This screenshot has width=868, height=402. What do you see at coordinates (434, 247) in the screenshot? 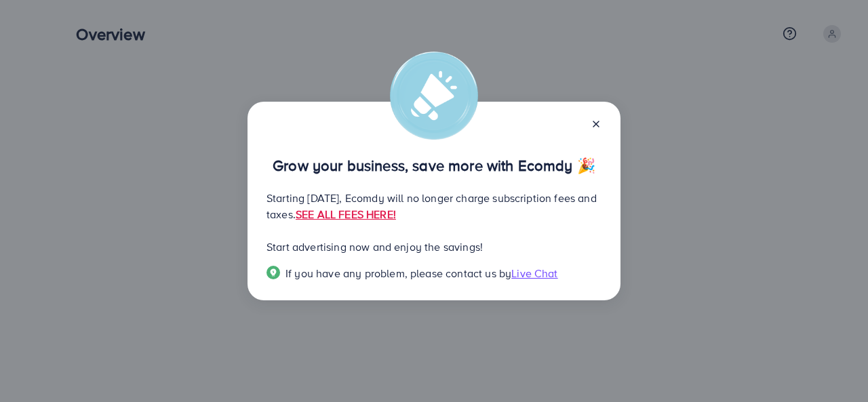
I see `p: Start advertising now and enjoy the savings!` at bounding box center [434, 247].